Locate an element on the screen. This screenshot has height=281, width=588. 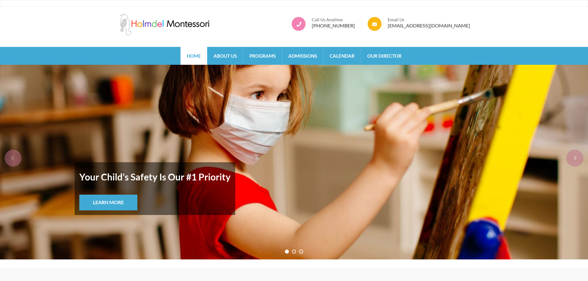
span: Email Us is located at coordinates (429, 20).